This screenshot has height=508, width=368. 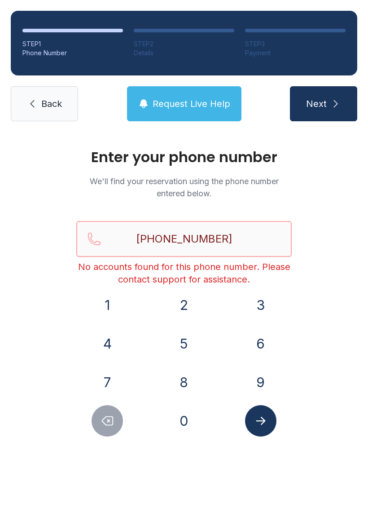 What do you see at coordinates (261, 382) in the screenshot?
I see `button: 9` at bounding box center [261, 382].